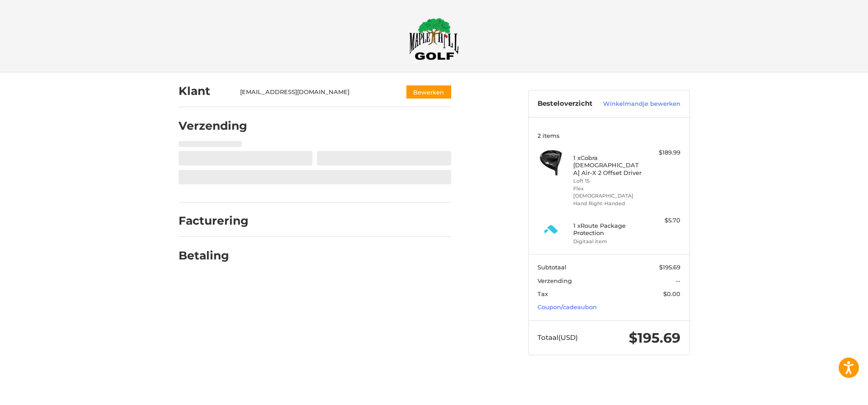 This screenshot has width=868, height=405. What do you see at coordinates (609, 136) in the screenshot?
I see `h3: 2 items` at bounding box center [609, 136].